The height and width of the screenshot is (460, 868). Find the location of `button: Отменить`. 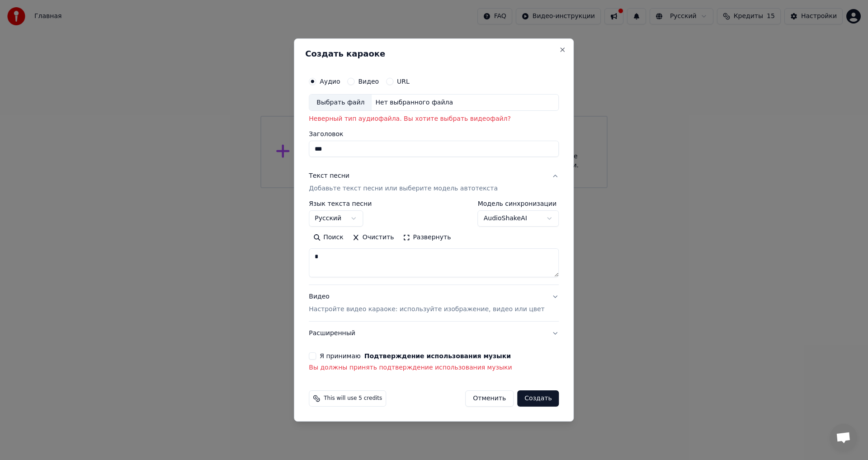

button: Отменить is located at coordinates (489, 398).